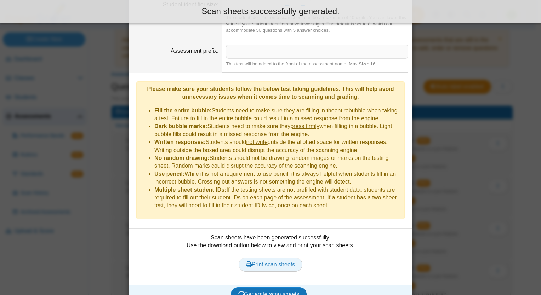  What do you see at coordinates (190, 190) in the screenshot?
I see `b: Multiple sheet student IDs:` at bounding box center [190, 190].